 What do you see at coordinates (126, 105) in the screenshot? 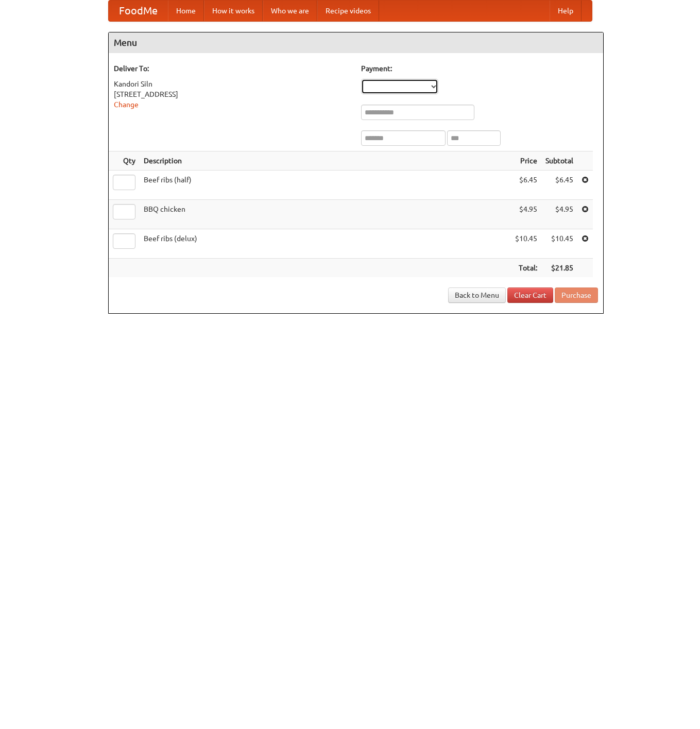
I see `a: Change` at bounding box center [126, 105].